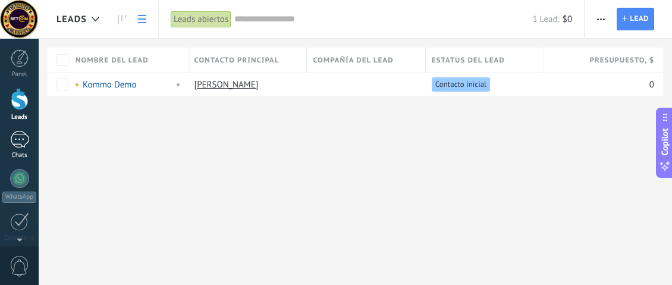  I want to click on span: Compañía del lead, so click(353, 60).